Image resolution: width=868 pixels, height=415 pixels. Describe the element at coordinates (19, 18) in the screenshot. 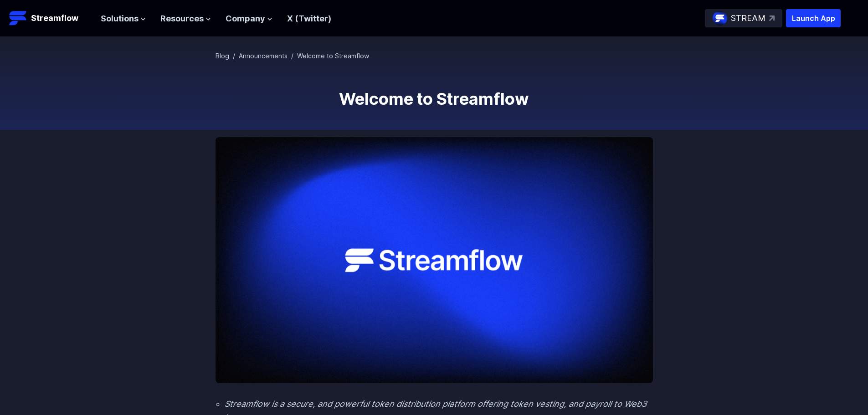

I see `img: Streamflow Logo` at that location.